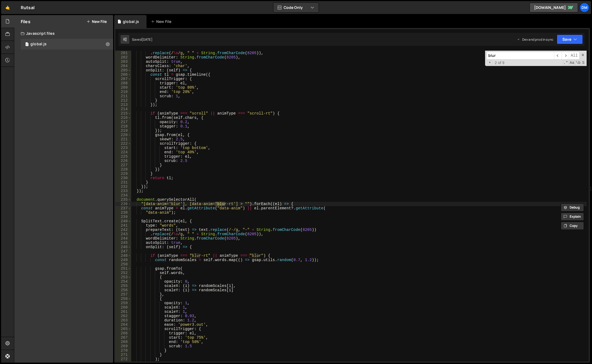 Image resolution: width=592 pixels, height=364 pixels. What do you see at coordinates (123, 320) in the screenshot?
I see `div: 263` at bounding box center [123, 320].